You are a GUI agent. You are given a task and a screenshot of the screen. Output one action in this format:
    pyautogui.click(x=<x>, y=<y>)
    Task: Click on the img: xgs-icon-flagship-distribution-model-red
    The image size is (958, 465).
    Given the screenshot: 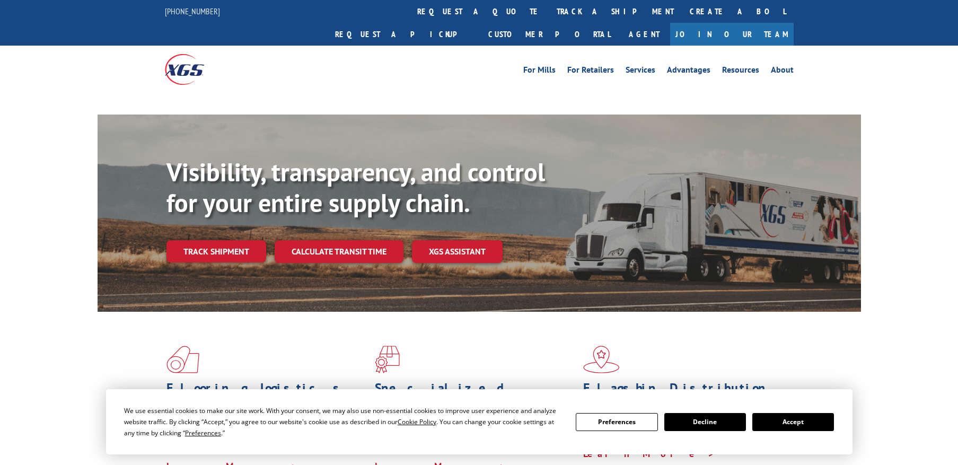 What is the action you would take?
    pyautogui.click(x=601, y=359)
    